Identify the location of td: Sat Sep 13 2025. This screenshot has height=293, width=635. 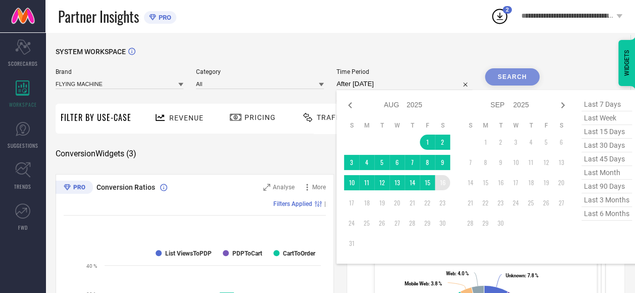
(562, 162).